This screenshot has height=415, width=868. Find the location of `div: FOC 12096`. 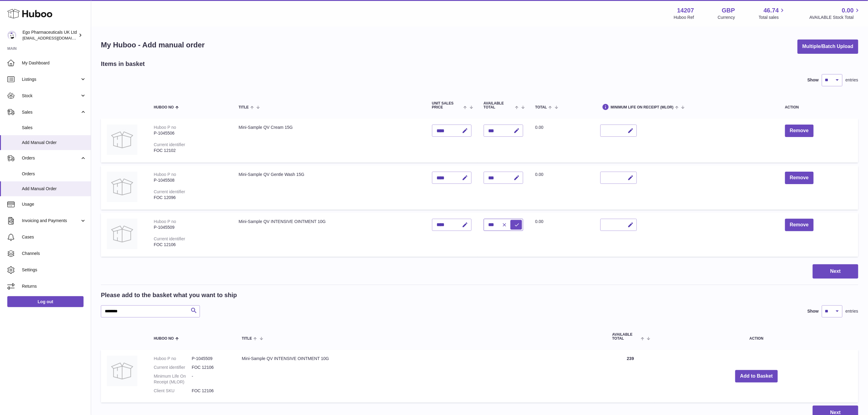

div: FOC 12096 is located at coordinates (190, 198).